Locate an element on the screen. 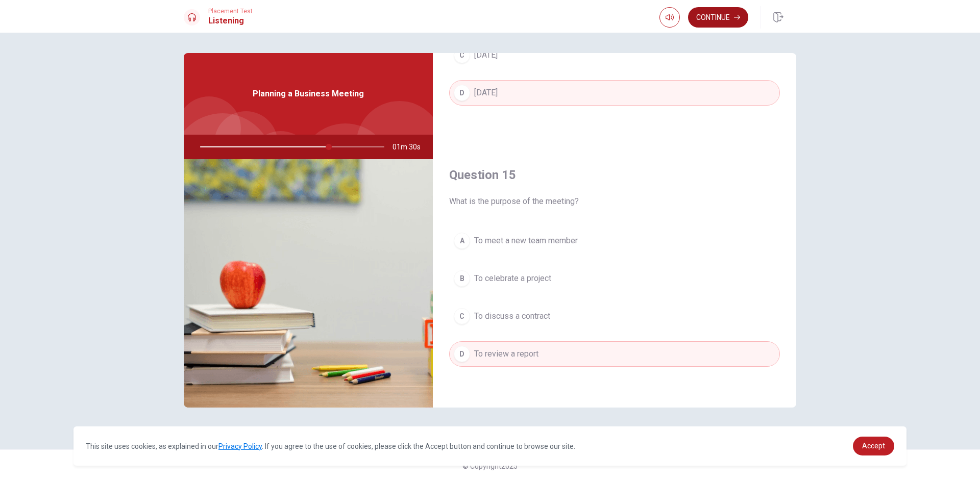  span: What is the purpose of the meeting? is located at coordinates (614, 202).